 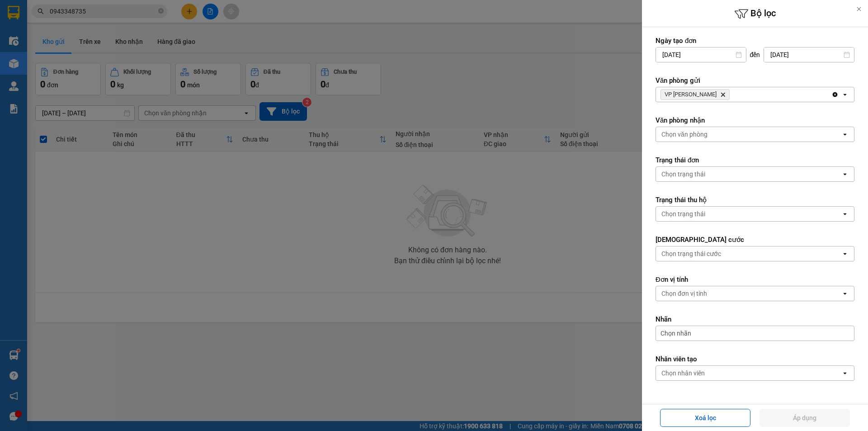 I want to click on h6: Bộ lọc, so click(x=756, y=14).